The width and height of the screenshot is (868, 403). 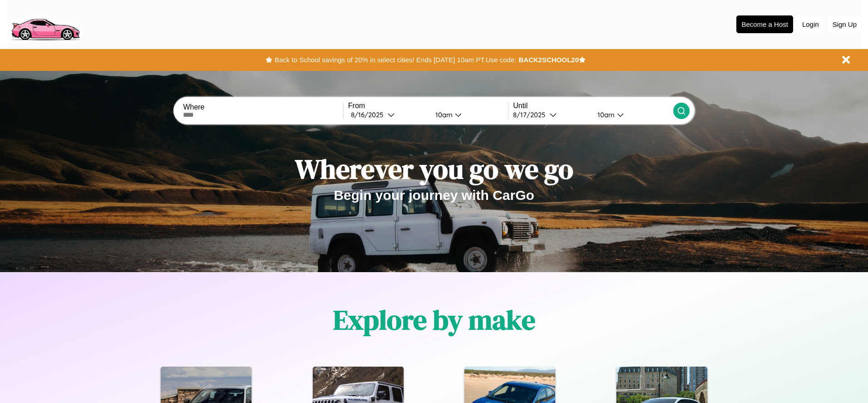 I want to click on h1: Explore by make, so click(x=434, y=320).